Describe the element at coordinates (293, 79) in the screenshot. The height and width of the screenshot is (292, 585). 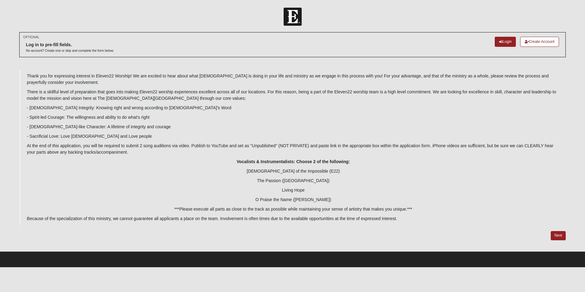
I see `p: Thank you for expressing interest in Eleven22 Worship! We are excited to hear about what [DEMOGRA...` at that location.